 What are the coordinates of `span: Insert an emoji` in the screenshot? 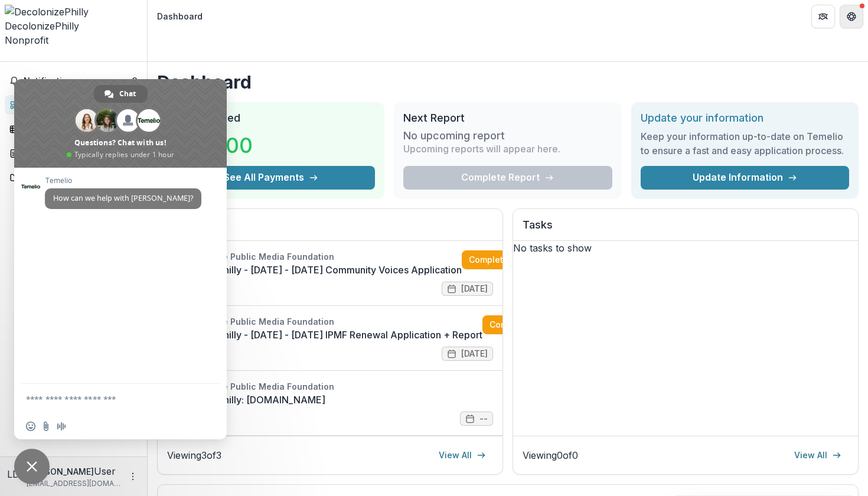 It's located at (31, 426).